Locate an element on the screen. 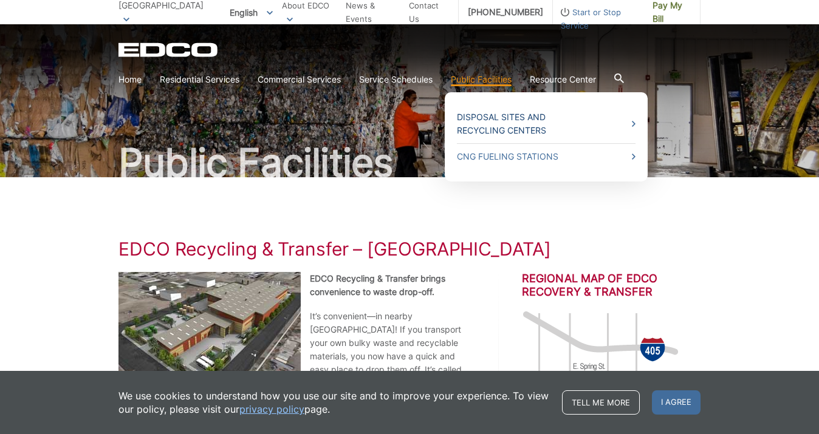  a: Resource Center is located at coordinates (563, 80).